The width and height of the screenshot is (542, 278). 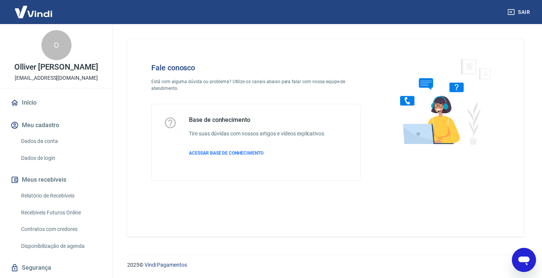 I want to click on a: ACESSAR BASE DE CONHECIMENTO, so click(x=257, y=153).